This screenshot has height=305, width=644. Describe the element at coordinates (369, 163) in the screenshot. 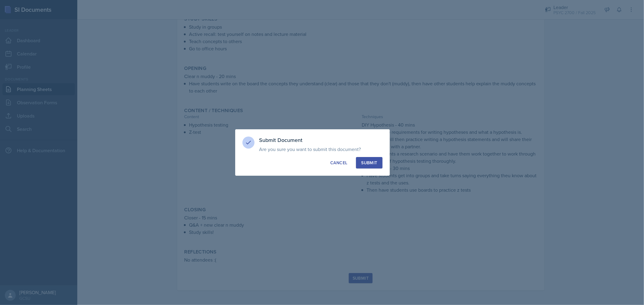

I see `div: Submit` at that location.